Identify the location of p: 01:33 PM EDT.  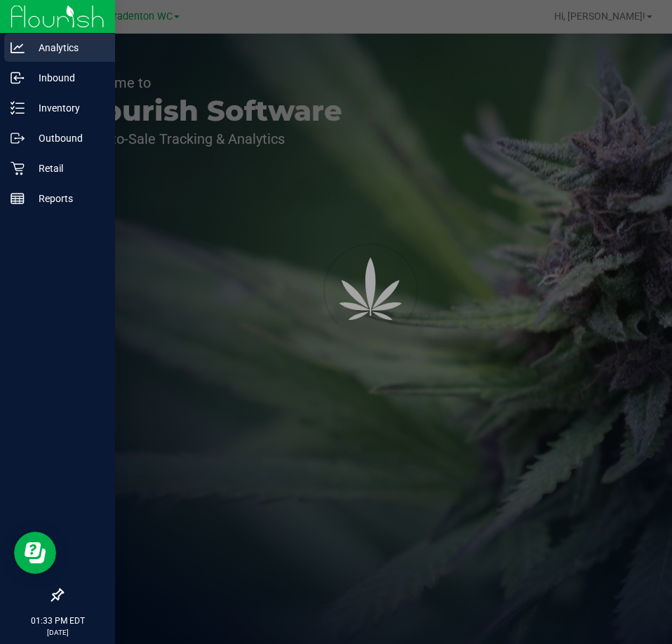
(57, 621).